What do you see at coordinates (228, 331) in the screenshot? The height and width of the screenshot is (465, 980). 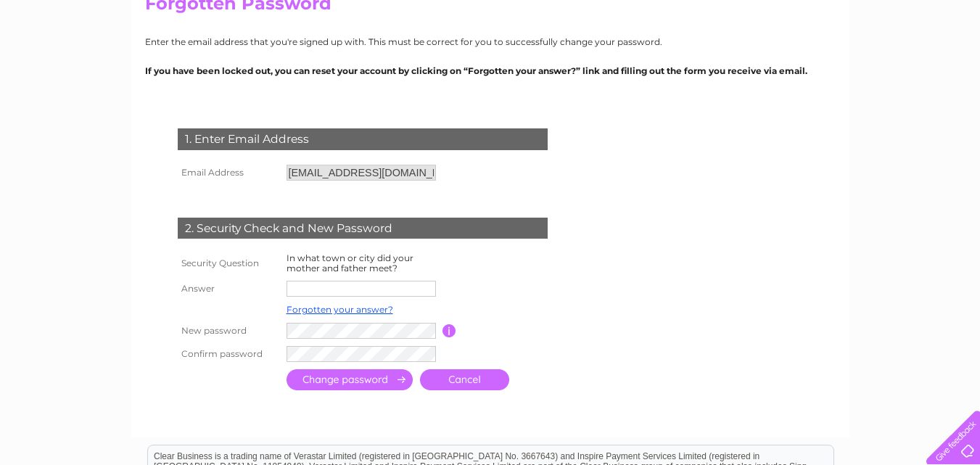 I see `th: New password` at bounding box center [228, 331].